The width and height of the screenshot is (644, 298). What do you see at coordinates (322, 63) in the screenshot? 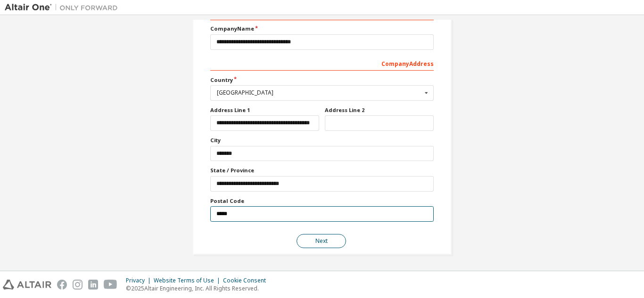
I see `div: Company Address` at bounding box center [322, 63].